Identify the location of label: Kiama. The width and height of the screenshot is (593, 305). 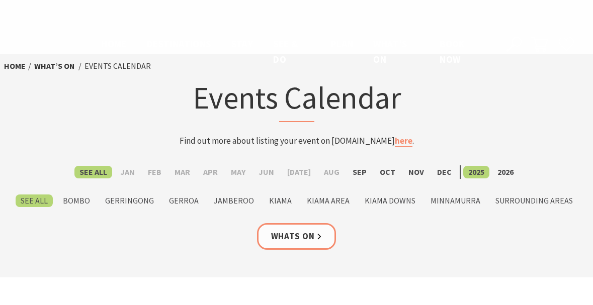
(280, 201).